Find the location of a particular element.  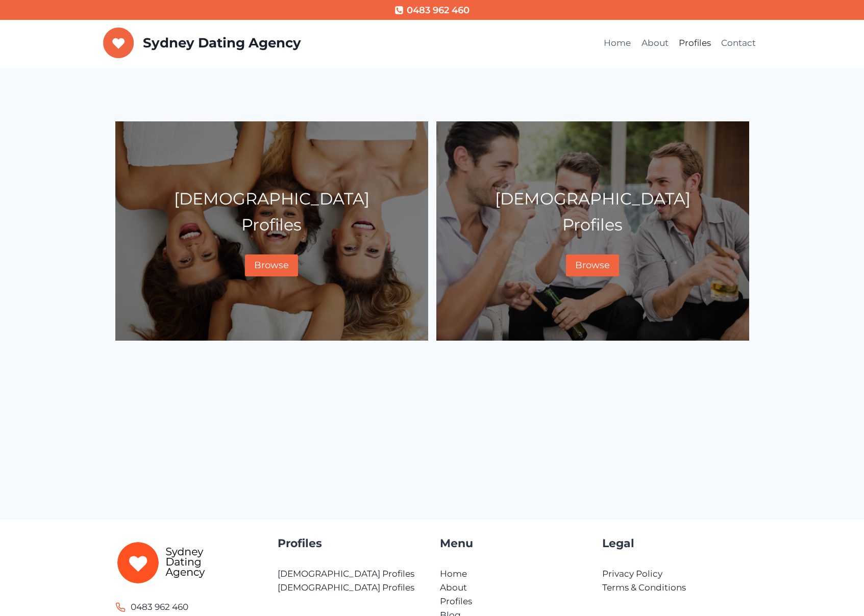

h4: Legal is located at coordinates (675, 543).